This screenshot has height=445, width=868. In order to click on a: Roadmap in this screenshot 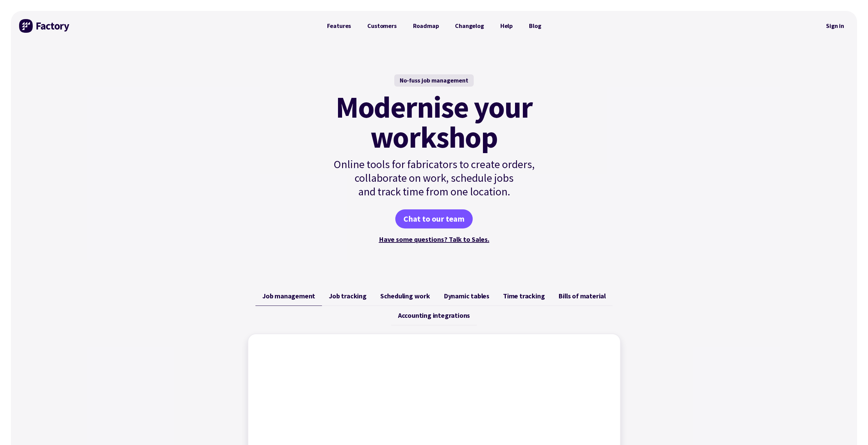, I will do `click(426, 26)`.